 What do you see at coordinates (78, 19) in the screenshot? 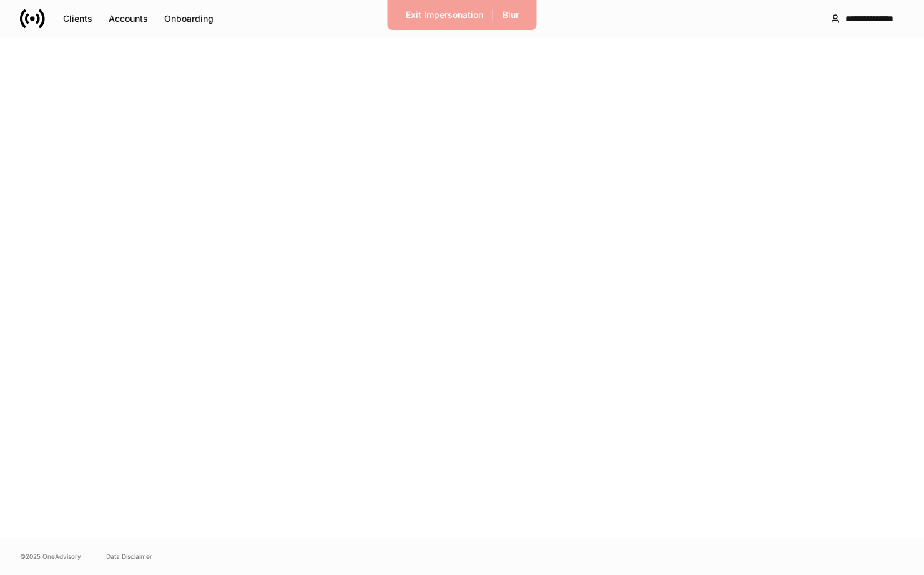
I see `div: Clients` at bounding box center [78, 19].